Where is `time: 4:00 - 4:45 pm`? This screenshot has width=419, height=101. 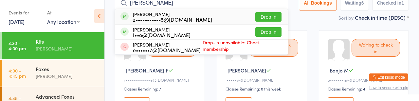
time: 4:00 - 4:45 pm is located at coordinates (17, 73).